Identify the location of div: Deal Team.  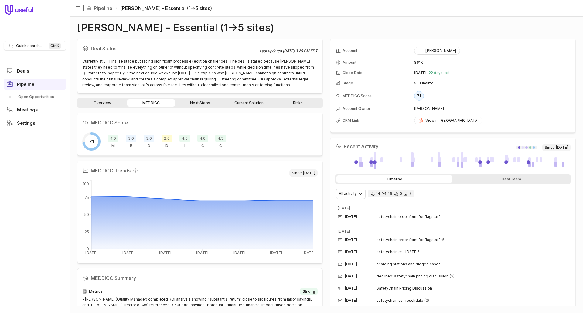
(511, 179).